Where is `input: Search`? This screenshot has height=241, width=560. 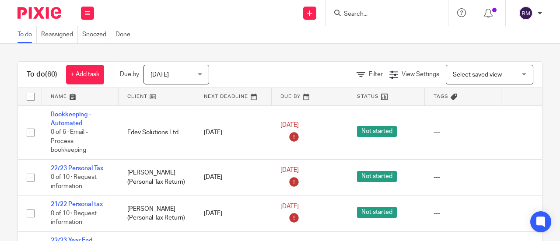 input: Search is located at coordinates (383, 14).